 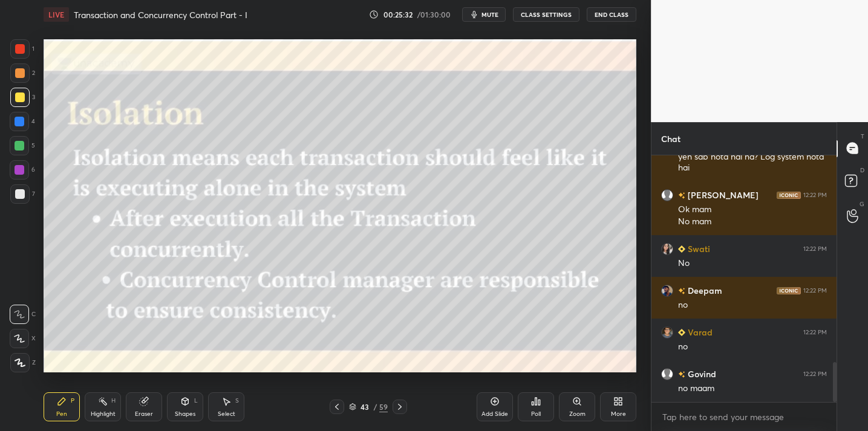 What do you see at coordinates (612, 14) in the screenshot?
I see `button: End Class` at bounding box center [612, 14].